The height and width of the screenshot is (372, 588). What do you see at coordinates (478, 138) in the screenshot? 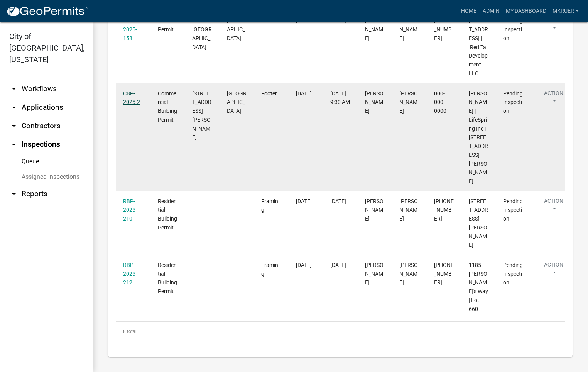
I see `span: Konner Grossman | LifeSpring Inc | 1060 SHARON DRIVE` at bounding box center [478, 138].